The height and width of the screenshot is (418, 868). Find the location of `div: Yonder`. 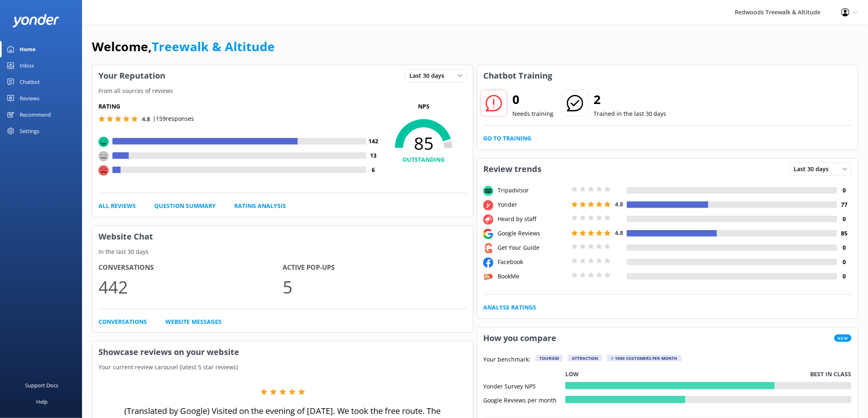

div: Yonder is located at coordinates (532, 205).